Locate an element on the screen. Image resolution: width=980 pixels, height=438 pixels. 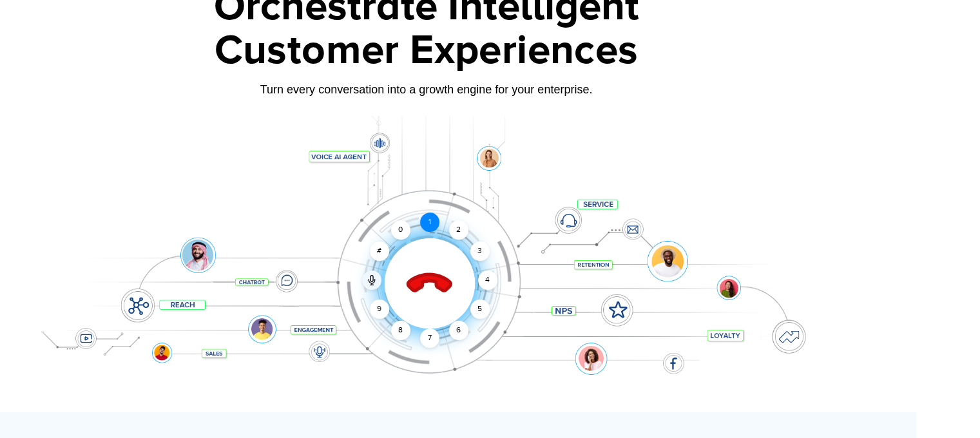
div: 9 is located at coordinates (379, 309).